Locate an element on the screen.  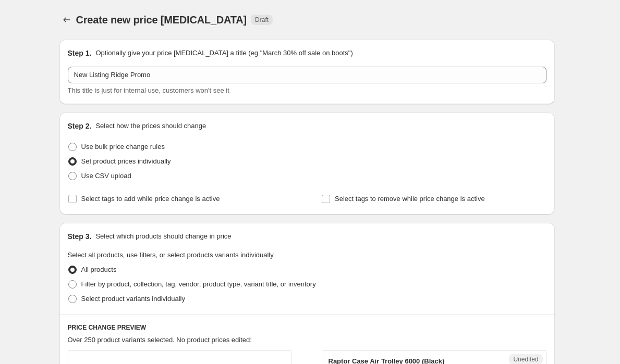
span: Unedited is located at coordinates (525, 360).